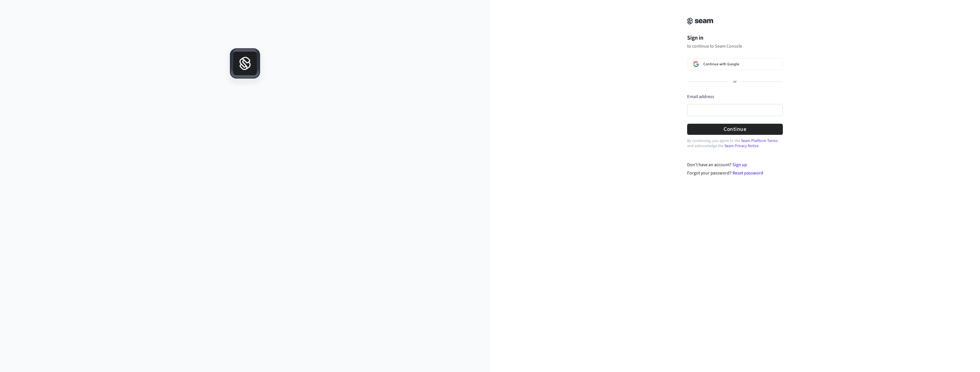 Image resolution: width=980 pixels, height=372 pixels. Describe the element at coordinates (735, 129) in the screenshot. I see `button: Continue` at that location.